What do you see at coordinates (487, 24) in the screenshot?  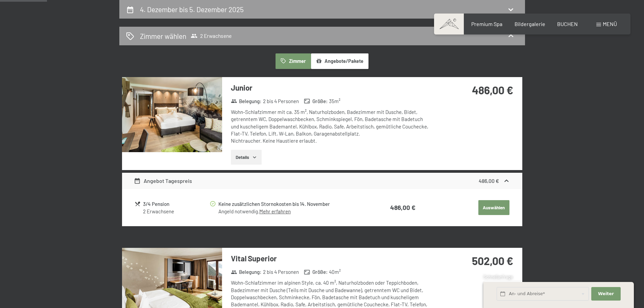 I see `span: Premium Spa` at bounding box center [487, 24].